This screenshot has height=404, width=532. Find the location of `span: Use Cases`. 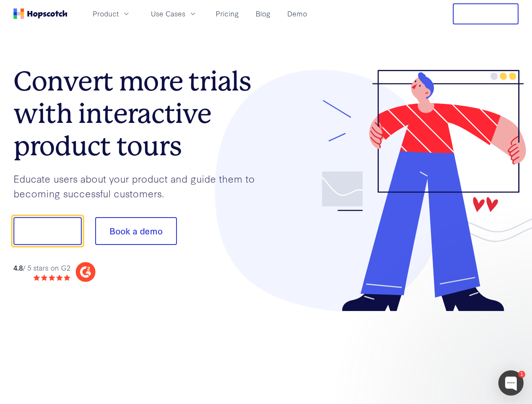

span: Use Cases is located at coordinates (168, 14).